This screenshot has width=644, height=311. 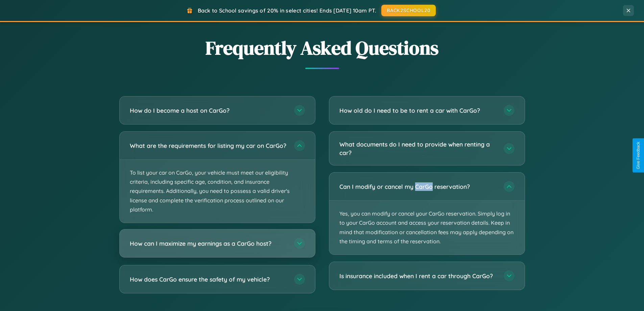 What do you see at coordinates (638, 156) in the screenshot?
I see `div: Give Feedback` at bounding box center [638, 156].